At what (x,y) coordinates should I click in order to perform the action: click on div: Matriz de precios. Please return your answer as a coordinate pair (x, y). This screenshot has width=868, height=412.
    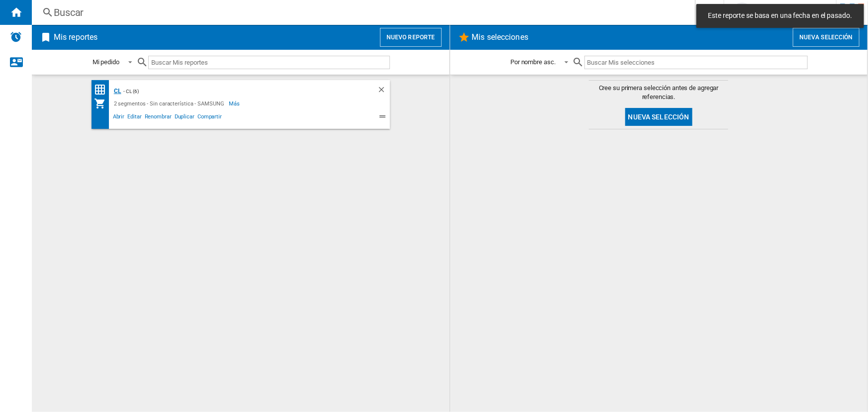
    Looking at the image, I should click on (103, 90).